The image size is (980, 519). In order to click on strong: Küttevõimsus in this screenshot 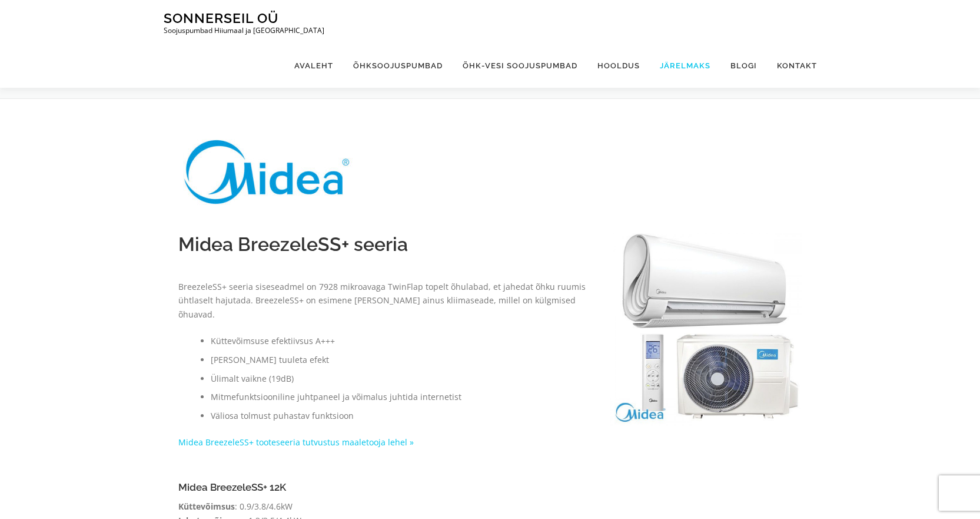, I will do `click(207, 506)`.